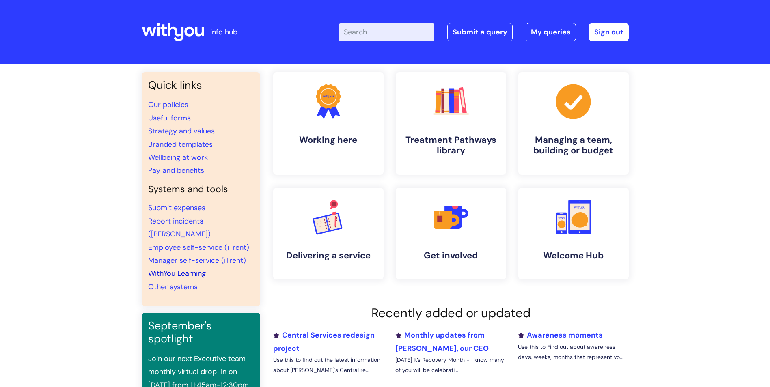 The image size is (770, 387). I want to click on a: Employee self-service (iTrent), so click(198, 248).